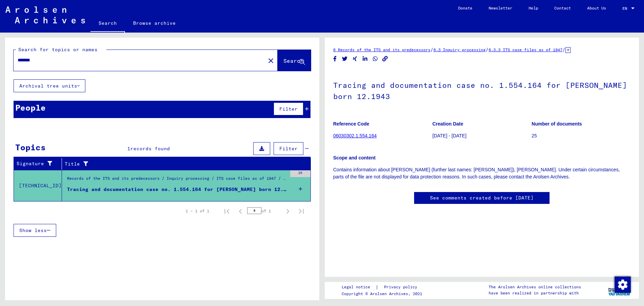 The image size is (644, 306). I want to click on button: Search, so click(294, 60).